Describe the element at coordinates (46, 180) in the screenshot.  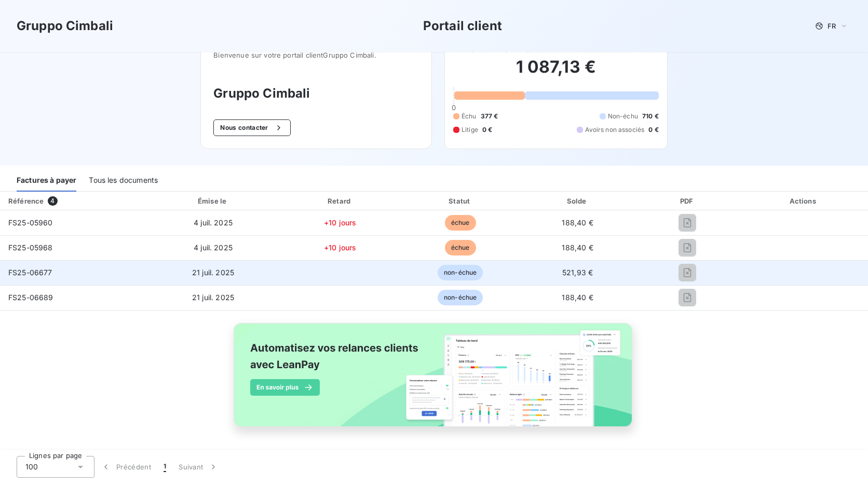
I see `div: Factures à payer` at that location.